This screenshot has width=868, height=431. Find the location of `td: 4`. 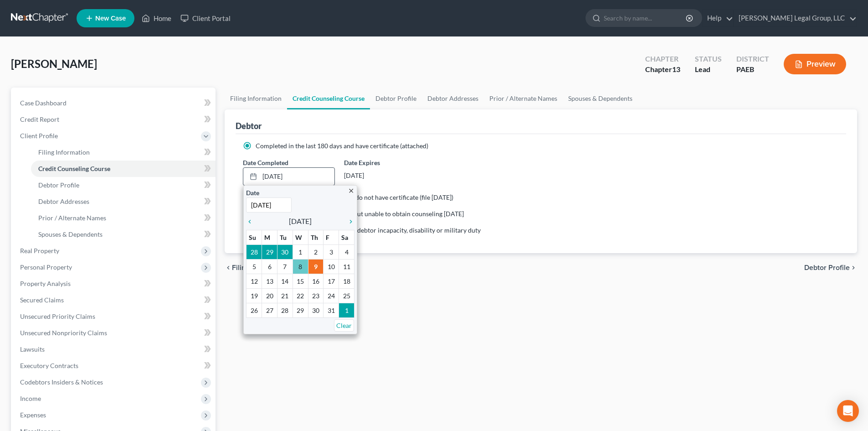

td: 4 is located at coordinates (347, 252).